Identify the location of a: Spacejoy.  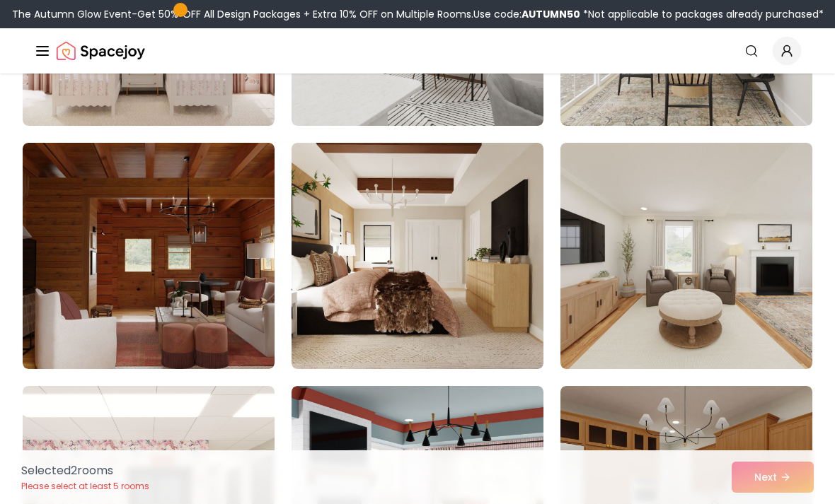
(100, 51).